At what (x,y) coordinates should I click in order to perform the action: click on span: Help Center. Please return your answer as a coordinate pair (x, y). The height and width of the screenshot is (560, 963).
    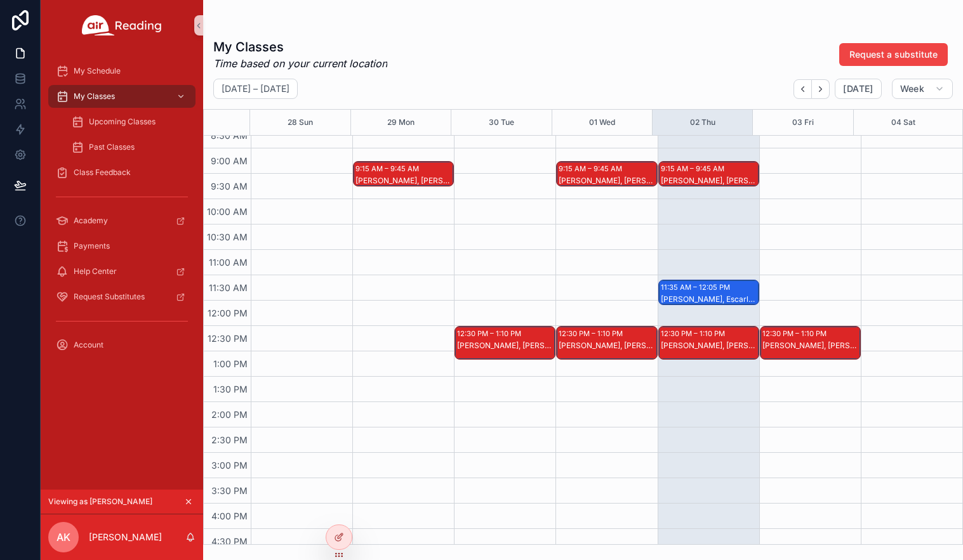
    Looking at the image, I should click on (95, 271).